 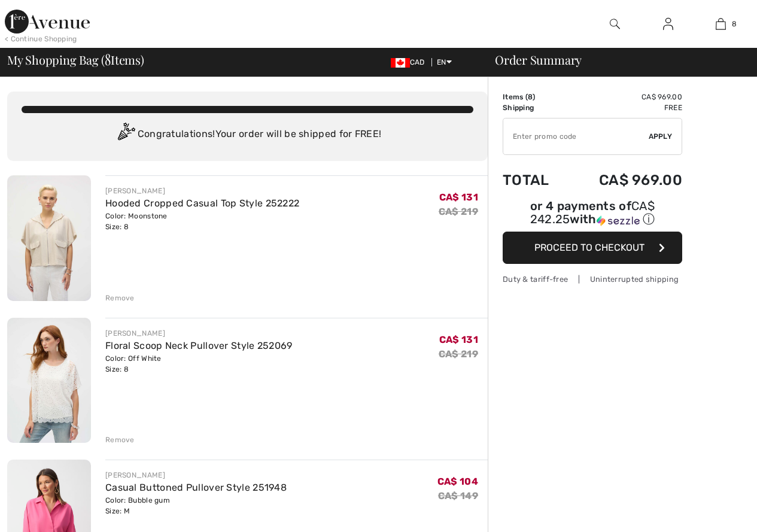 What do you see at coordinates (615, 24) in the screenshot?
I see `img: search the website` at bounding box center [615, 24].